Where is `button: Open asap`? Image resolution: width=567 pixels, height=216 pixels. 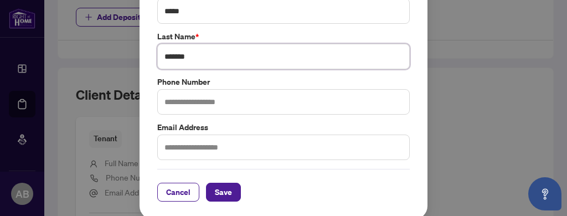 button: Open asap is located at coordinates (545, 194).